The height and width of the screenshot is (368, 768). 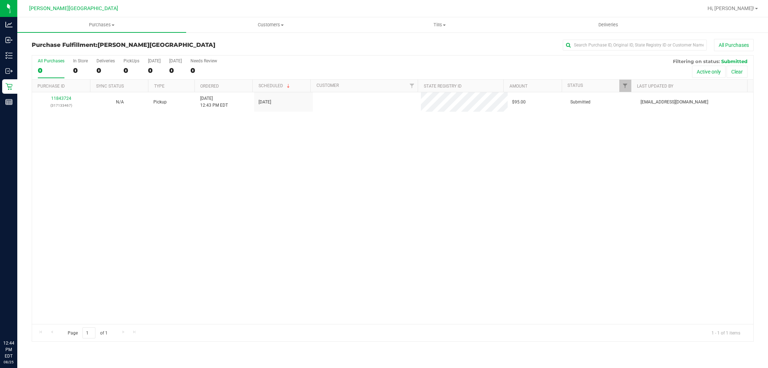 What do you see at coordinates (102, 25) in the screenshot?
I see `a: Purchases` at bounding box center [102, 25].